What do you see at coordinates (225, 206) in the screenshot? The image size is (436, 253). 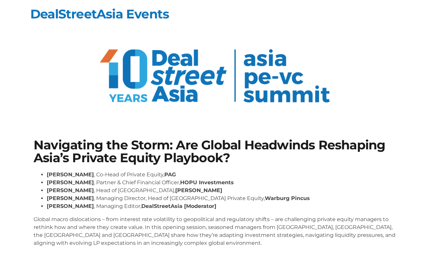 I see `li: , Managing Editor,` at bounding box center [225, 206].